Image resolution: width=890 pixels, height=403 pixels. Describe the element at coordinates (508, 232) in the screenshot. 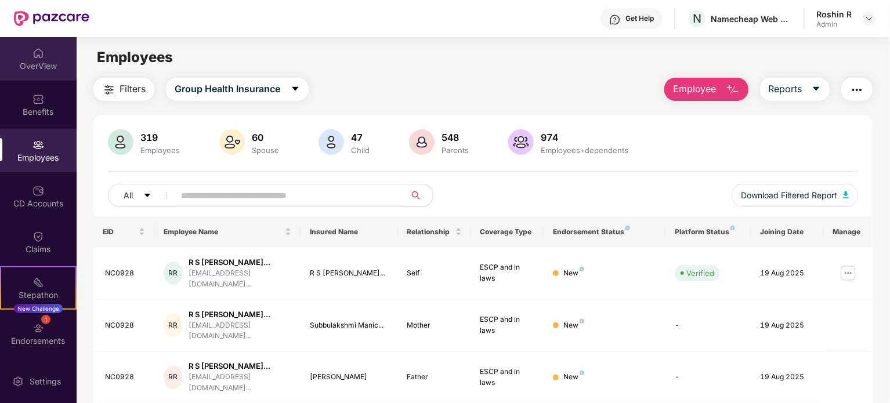

I see `th: Coverage Type` at that location.